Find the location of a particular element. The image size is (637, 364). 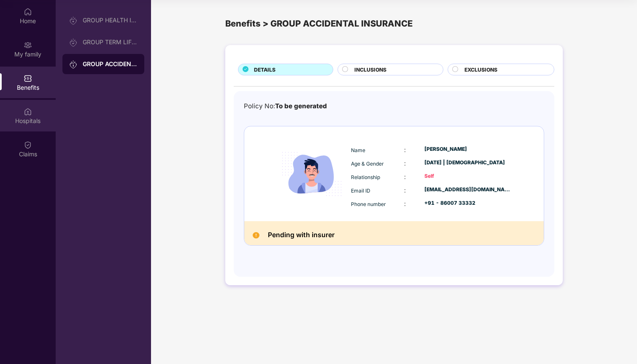

img: svg+xml;base64,PHN2ZyBpZD0iSG9zcGl0YWxzIiB4bWxucz0iaHR0cDovL3d3dy53My5vcmcvMjAwMC9zdmciIHdpZHRoPS... is located at coordinates (28, 112).